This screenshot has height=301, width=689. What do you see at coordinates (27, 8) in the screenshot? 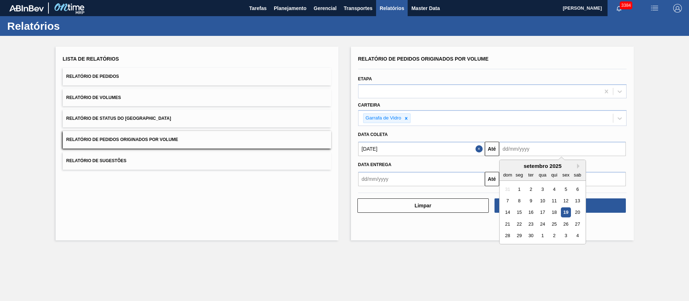
I see `img: TNhmsLtSVTkK8tSr43FrP2fwEKptu5GPRR3wAAAABJRU5ErkJggg==` at bounding box center [27, 8].